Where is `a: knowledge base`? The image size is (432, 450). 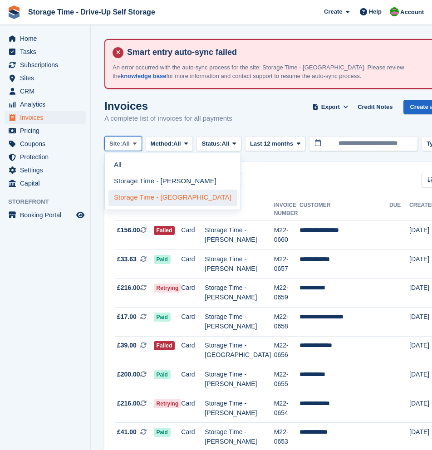 a: knowledge base is located at coordinates (143, 76).